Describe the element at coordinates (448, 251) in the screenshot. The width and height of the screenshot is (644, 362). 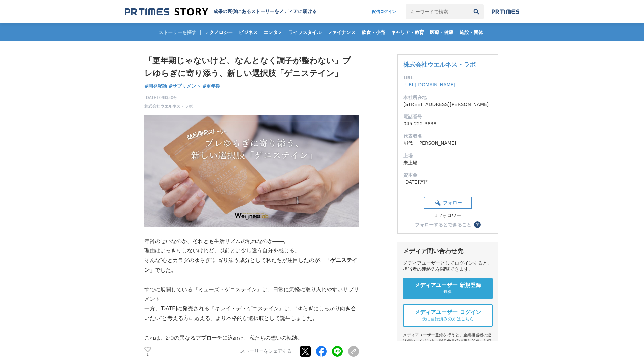
I see `div: メディア問い合わせ先` at that location.